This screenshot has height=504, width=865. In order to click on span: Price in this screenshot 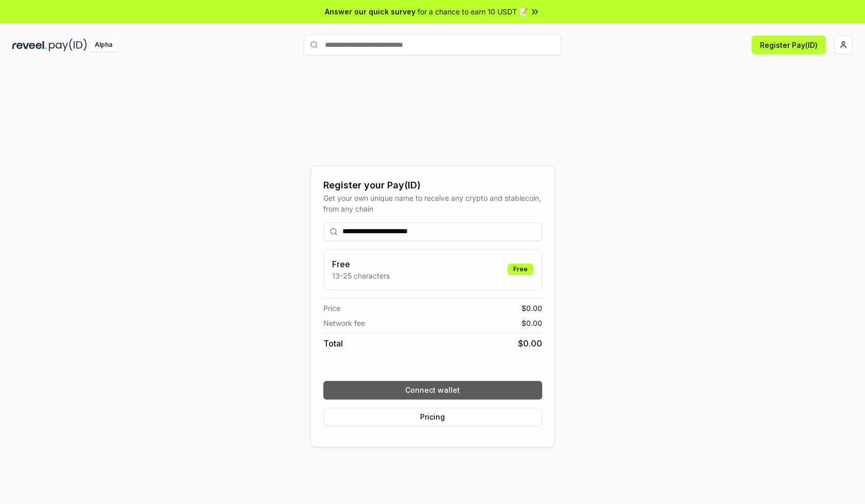, I will do `click(332, 308)`.